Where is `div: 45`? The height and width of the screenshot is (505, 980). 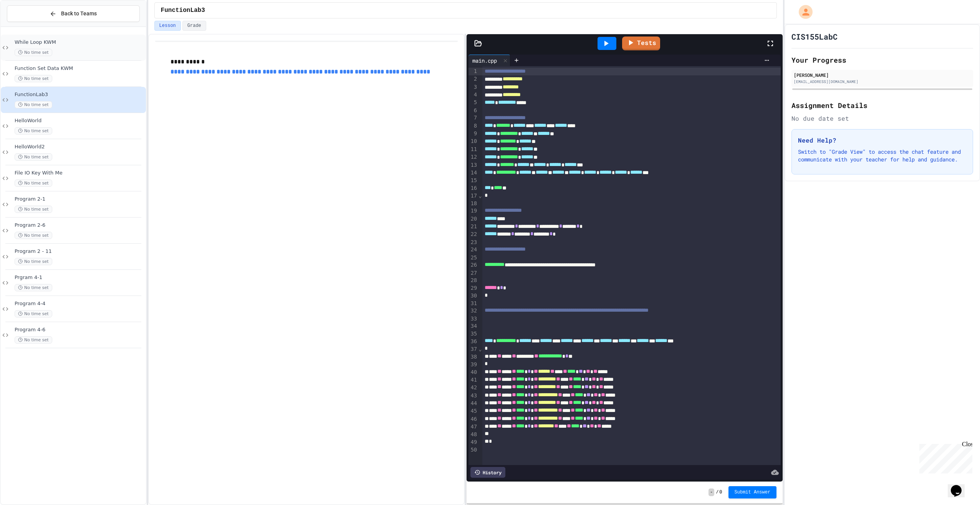 div: 45 is located at coordinates (473, 411).